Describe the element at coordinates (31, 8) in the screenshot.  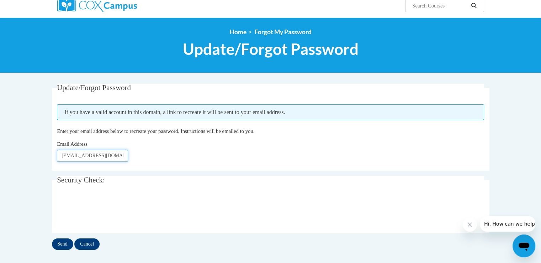
I see `span: Hi. How can we help?` at that location.